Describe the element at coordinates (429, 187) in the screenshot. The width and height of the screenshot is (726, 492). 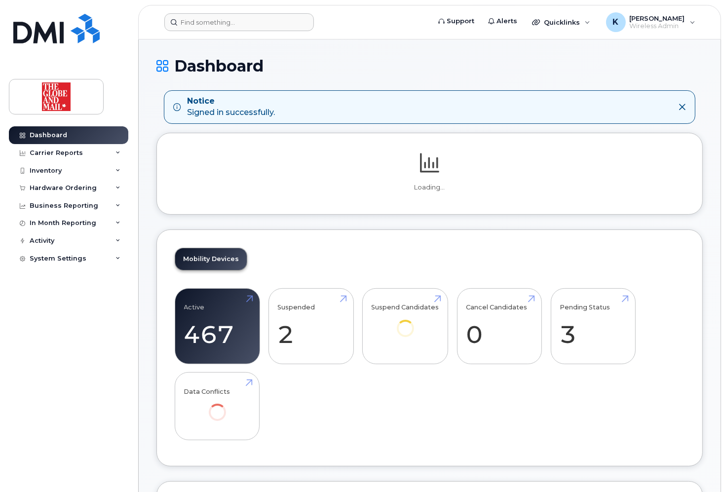
I see `p: Loading...` at that location.